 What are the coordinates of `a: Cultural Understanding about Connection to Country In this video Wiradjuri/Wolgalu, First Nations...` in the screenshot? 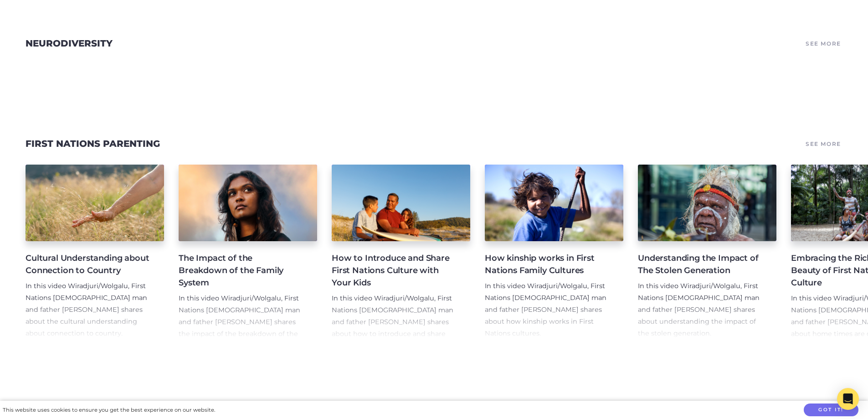 It's located at (95, 252).